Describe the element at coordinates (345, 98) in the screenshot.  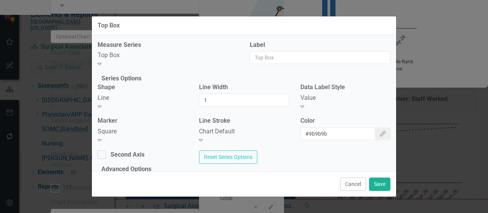
I see `div: Value` at that location.